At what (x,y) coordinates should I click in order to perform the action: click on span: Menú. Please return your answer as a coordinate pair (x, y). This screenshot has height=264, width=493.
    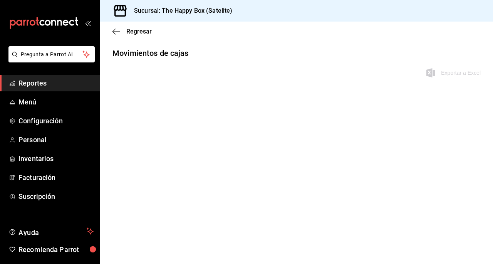
    Looking at the image, I should click on (56, 102).